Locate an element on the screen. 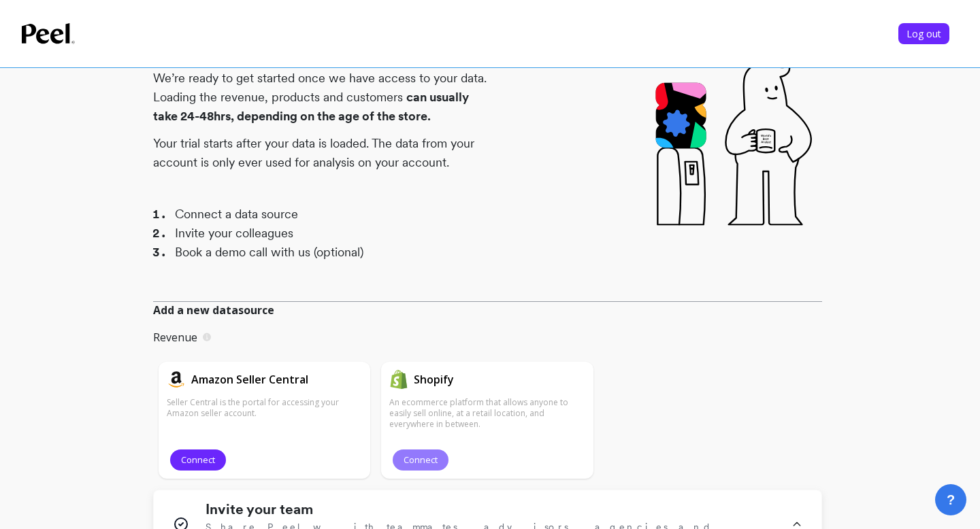  img: api.shopify.svg is located at coordinates (398, 380).